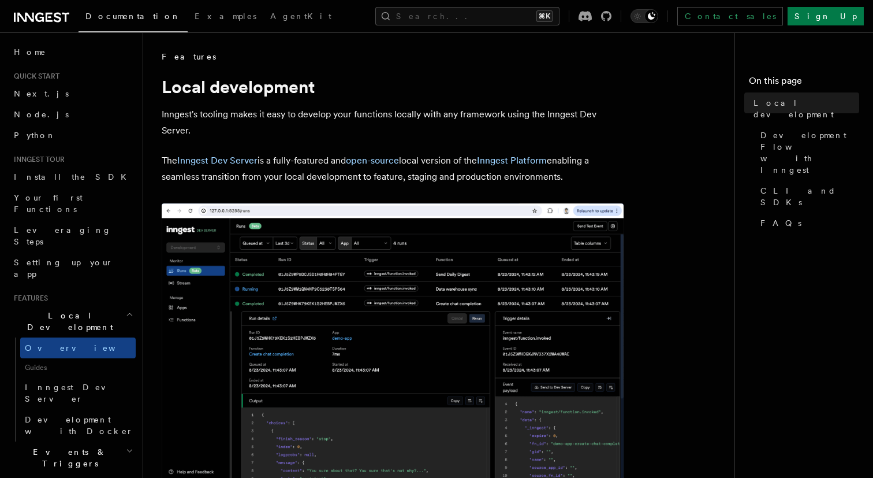 The width and height of the screenshot is (873, 478). I want to click on a: Inngest Platform, so click(512, 160).